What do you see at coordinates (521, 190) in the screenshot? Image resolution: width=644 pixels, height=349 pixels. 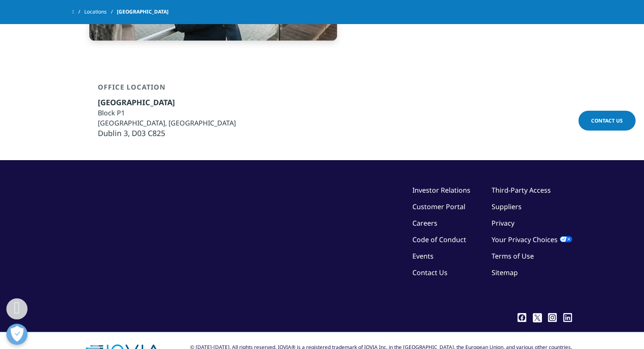 I see `a: Third-Party Access` at bounding box center [521, 190].